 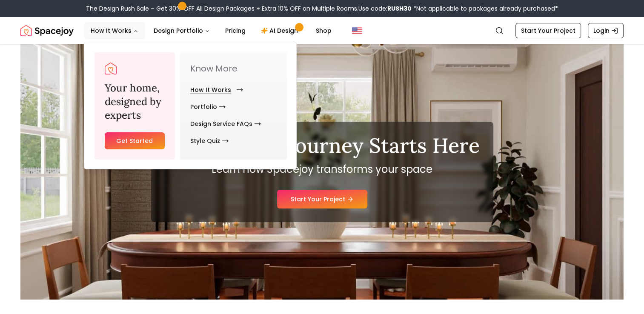 What do you see at coordinates (211, 31) in the screenshot?
I see `nav: Main` at bounding box center [211, 31].